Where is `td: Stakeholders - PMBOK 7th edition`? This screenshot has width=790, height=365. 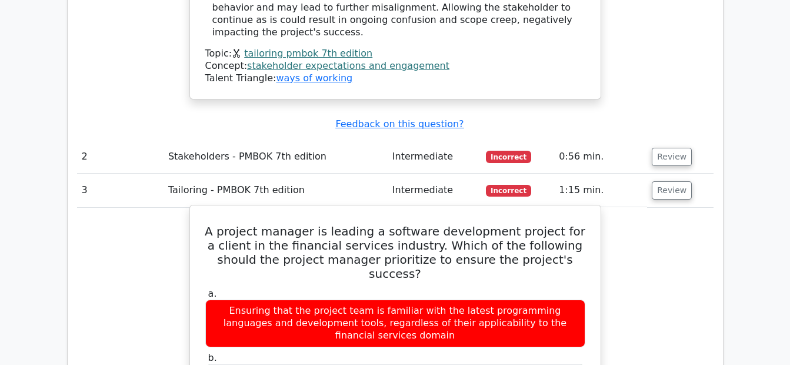
td: Stakeholders - PMBOK 7th edition is located at coordinates (275, 157).